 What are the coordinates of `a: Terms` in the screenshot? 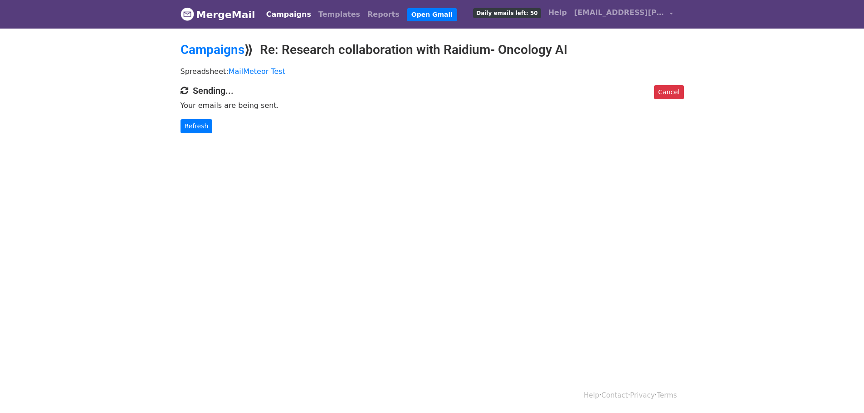 It's located at (667, 395).